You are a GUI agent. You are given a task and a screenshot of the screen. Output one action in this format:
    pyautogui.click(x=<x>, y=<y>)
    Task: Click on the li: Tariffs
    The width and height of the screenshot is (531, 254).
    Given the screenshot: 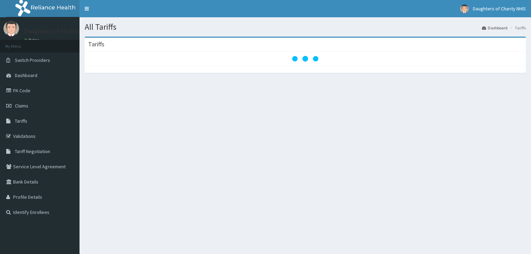 What is the action you would take?
    pyautogui.click(x=517, y=28)
    